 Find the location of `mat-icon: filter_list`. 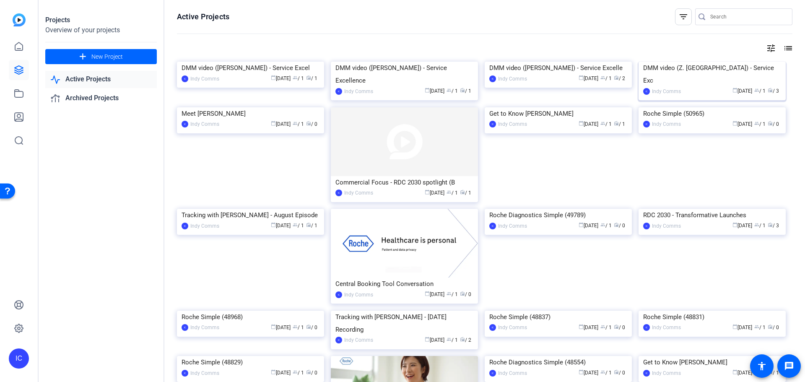

mat-icon: filter_list is located at coordinates (683, 17).